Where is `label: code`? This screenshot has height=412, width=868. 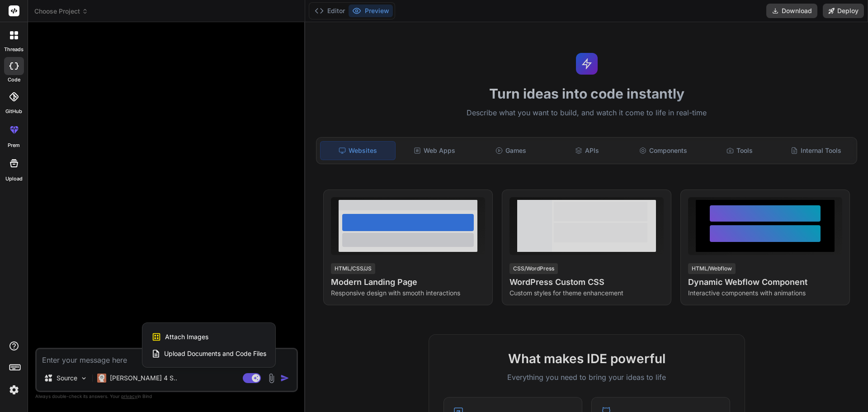 label: code is located at coordinates (14, 80).